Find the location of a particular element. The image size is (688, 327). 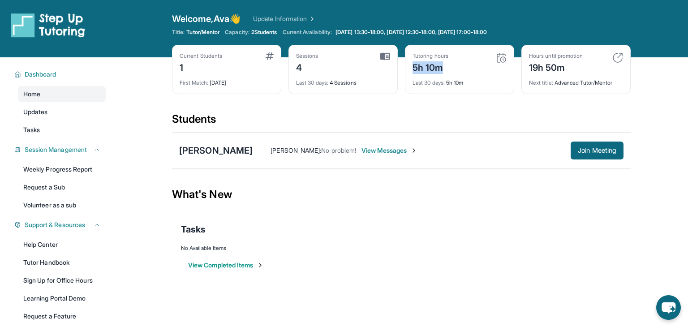

a: Sign Up for Office Hours is located at coordinates (62, 280).